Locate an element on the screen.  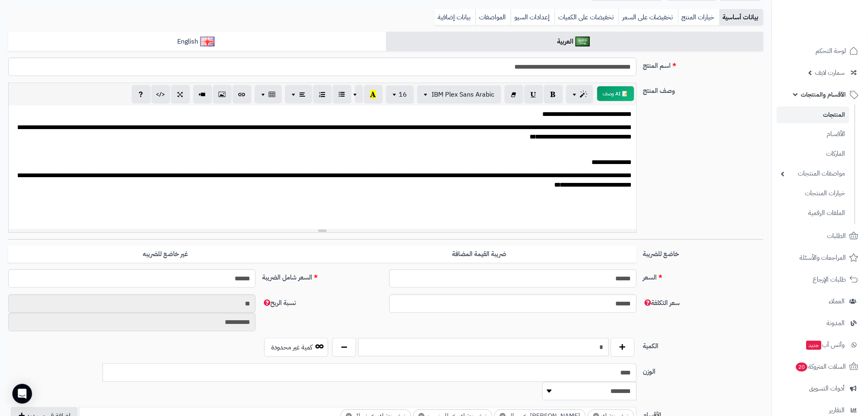
span: المراجعات والأسئلة is located at coordinates (823, 257).